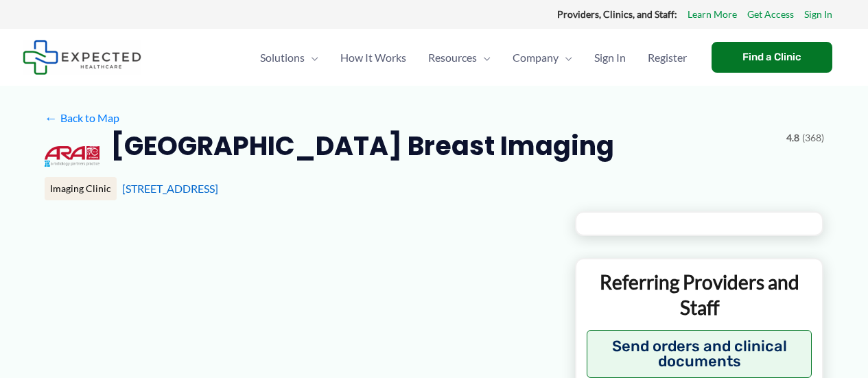 Image resolution: width=868 pixels, height=378 pixels. What do you see at coordinates (616, 14) in the screenshot?
I see `strong: Providers, Clinics, and Staff:` at bounding box center [616, 14].